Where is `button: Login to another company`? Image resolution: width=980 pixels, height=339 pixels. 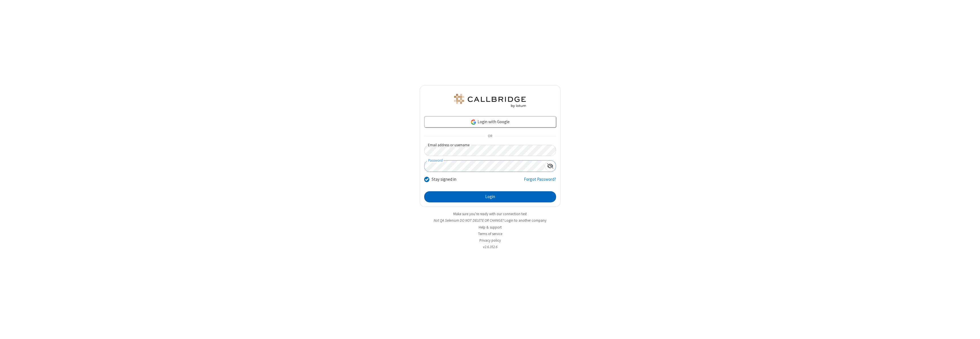
button: Login to another company is located at coordinates (525, 221).